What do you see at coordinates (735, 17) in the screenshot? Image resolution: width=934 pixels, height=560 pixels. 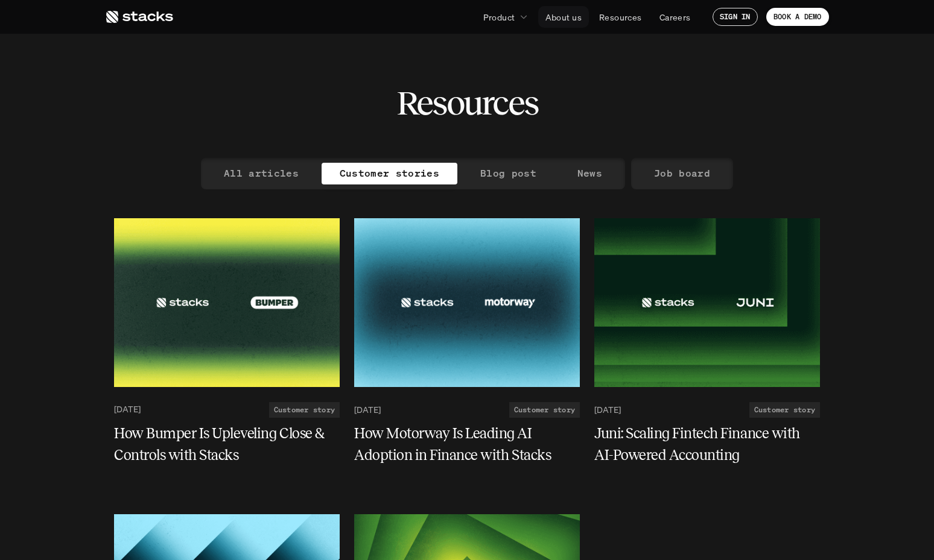 I see `p: SIGN IN` at bounding box center [735, 17].